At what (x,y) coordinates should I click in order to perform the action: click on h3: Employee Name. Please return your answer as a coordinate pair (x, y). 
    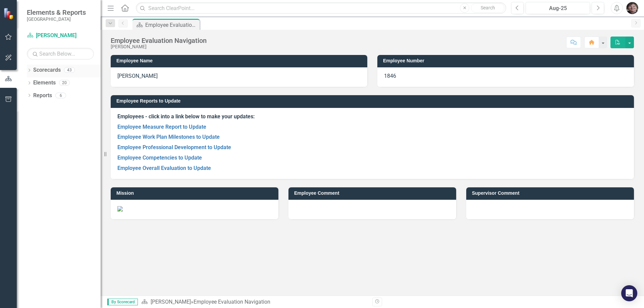
    Looking at the image, I should click on (240, 61).